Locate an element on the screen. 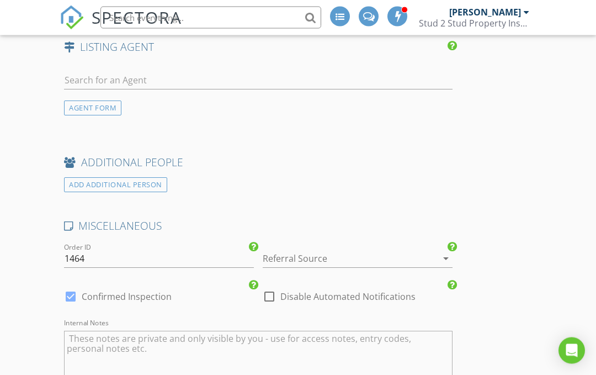 The width and height of the screenshot is (596, 375). h4: MISCELLANEOUS is located at coordinates (258, 226).